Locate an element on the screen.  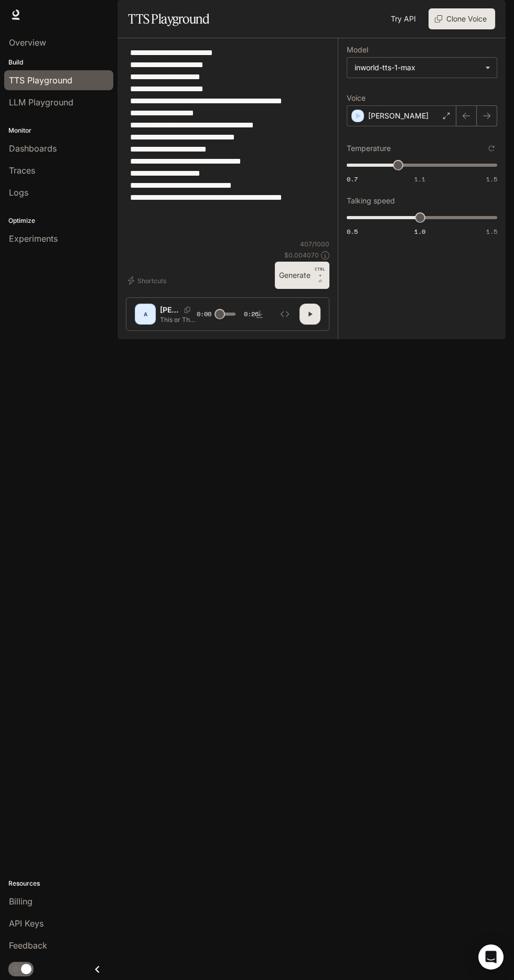
span: 1.1 is located at coordinates (420, 179).